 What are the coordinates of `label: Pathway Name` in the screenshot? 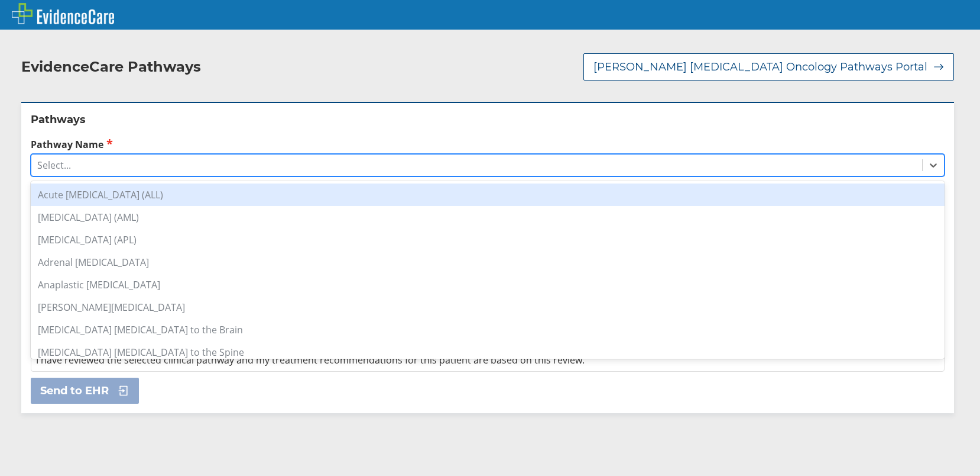 It's located at (488, 144).